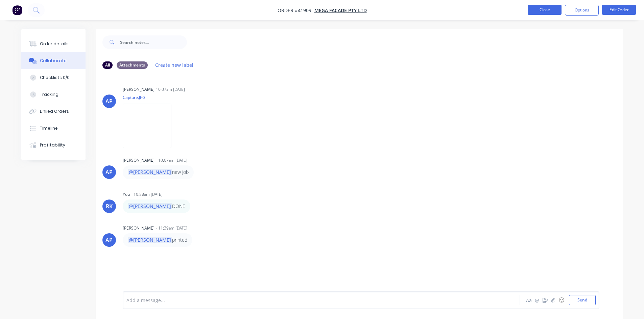 Image resolution: width=644 pixels, height=319 pixels. I want to click on button: Checklists 0/0, so click(54, 78).